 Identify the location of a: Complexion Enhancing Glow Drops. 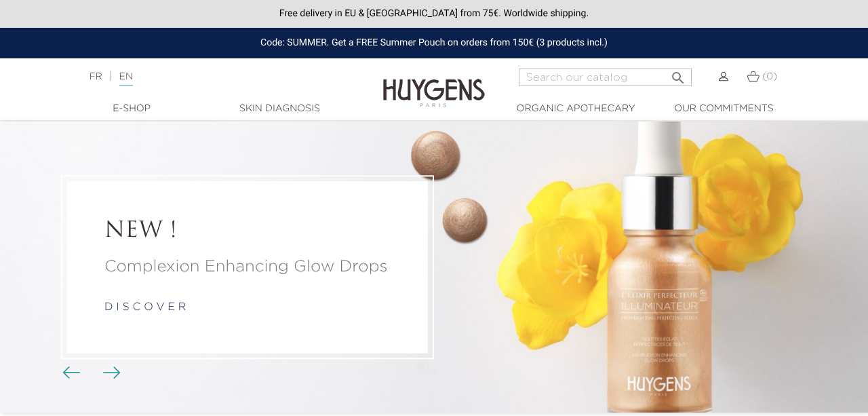
(247, 266).